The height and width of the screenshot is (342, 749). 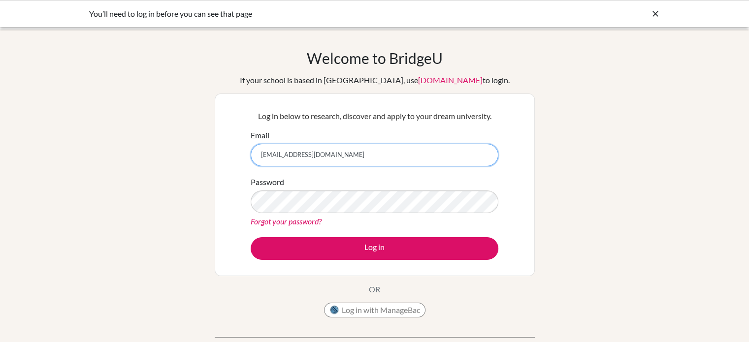 I want to click on p: Log in below to research, discover and apply to your dream university., so click(x=374, y=116).